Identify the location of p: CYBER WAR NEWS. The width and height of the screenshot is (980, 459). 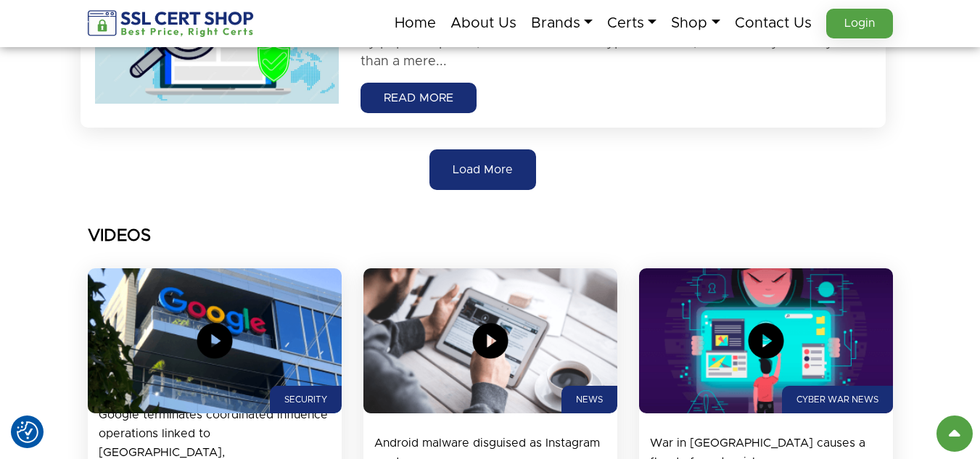
(837, 399).